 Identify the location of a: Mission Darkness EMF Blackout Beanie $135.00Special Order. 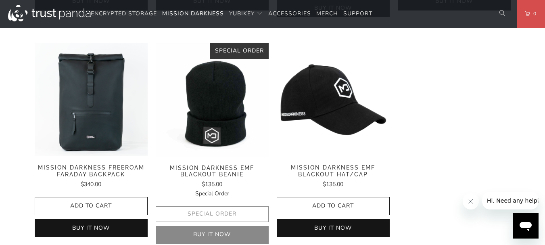
(212, 181).